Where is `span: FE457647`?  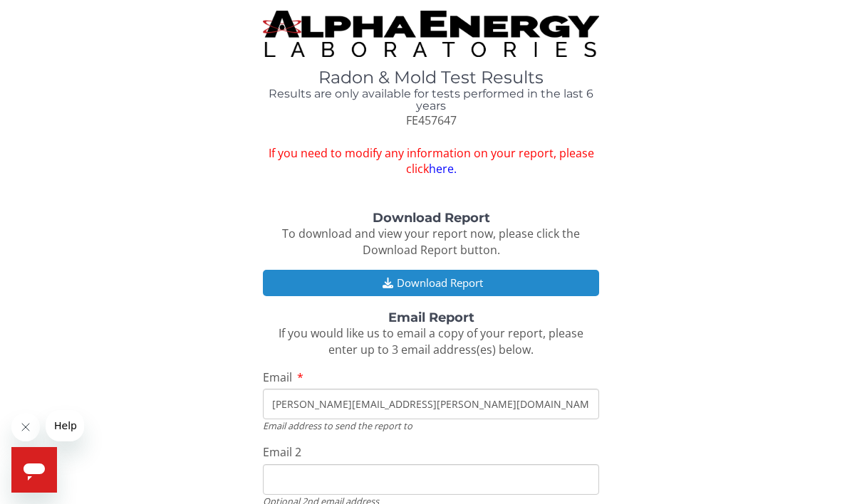
span: FE457647 is located at coordinates (431, 120).